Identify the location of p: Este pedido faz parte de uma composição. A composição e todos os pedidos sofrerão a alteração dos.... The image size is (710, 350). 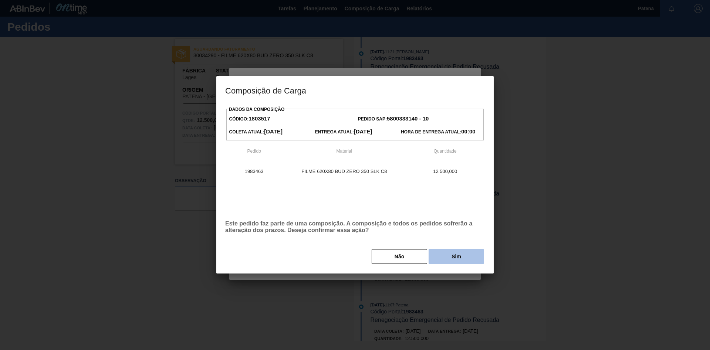
(355, 227).